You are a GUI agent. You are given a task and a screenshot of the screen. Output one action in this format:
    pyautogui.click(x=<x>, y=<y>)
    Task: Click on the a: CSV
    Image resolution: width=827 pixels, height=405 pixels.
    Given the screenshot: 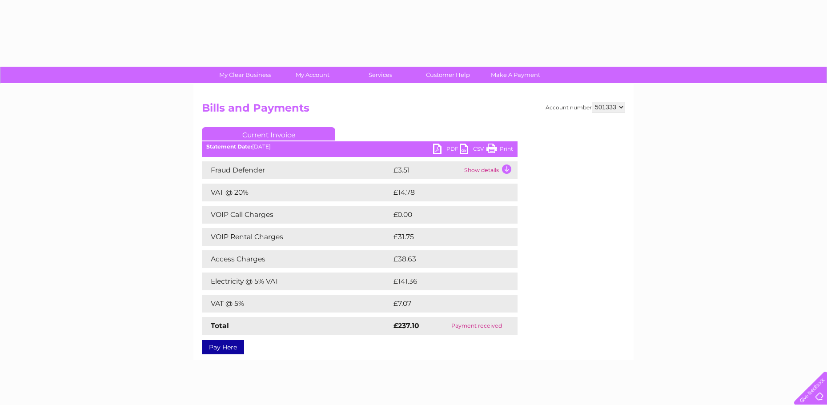 What is the action you would take?
    pyautogui.click(x=473, y=150)
    